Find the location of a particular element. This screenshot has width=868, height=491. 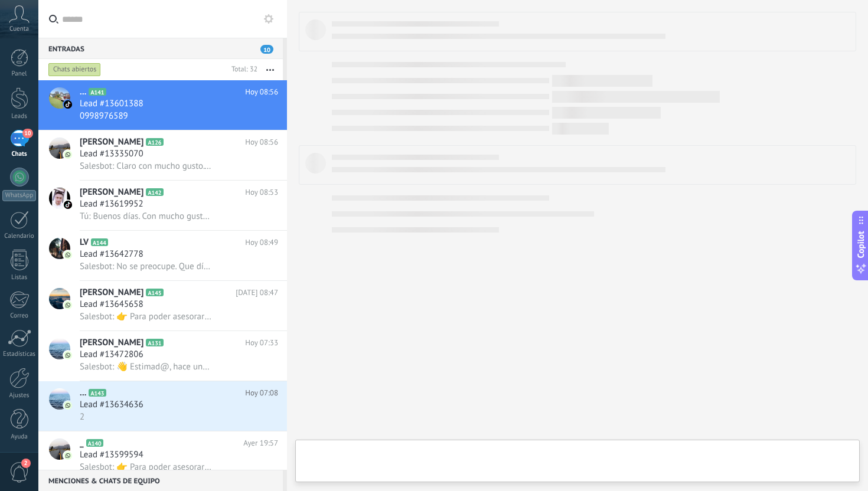

span: Copilot is located at coordinates (861, 245).